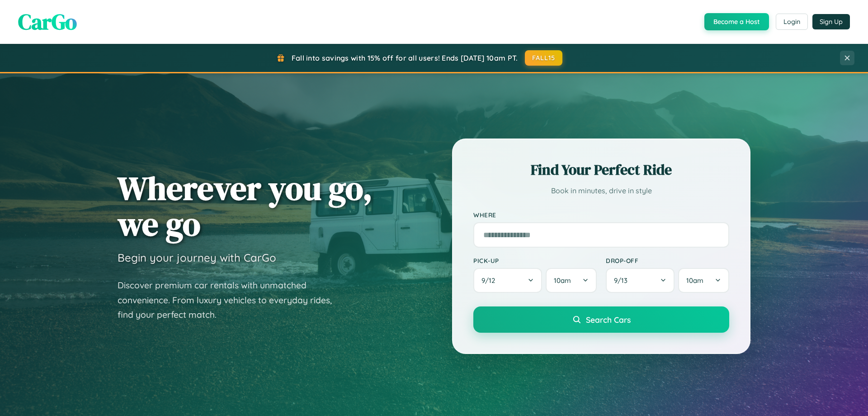 Image resolution: width=868 pixels, height=416 pixels. Describe the element at coordinates (601, 214) in the screenshot. I see `label: Where` at that location.